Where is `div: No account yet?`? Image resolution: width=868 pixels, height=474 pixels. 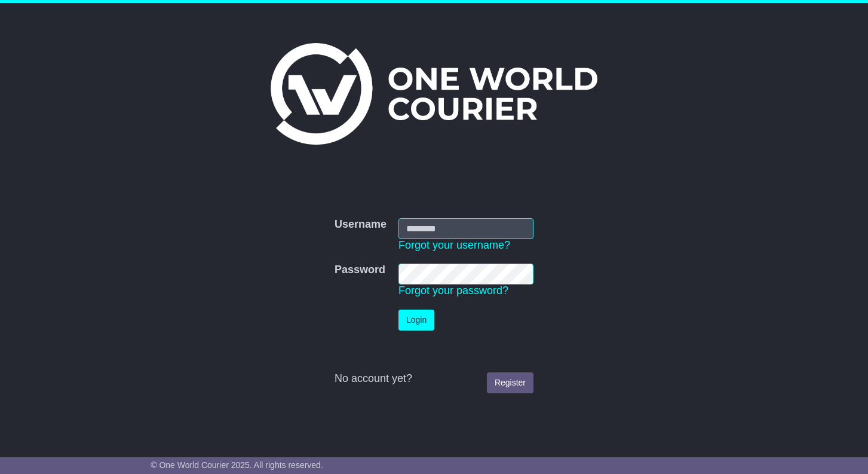
div: No account yet? is located at coordinates (434, 379).